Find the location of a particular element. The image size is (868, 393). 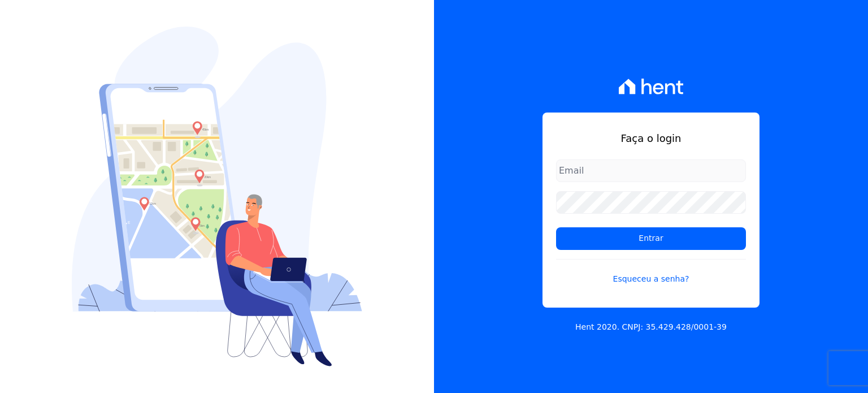

img: Login is located at coordinates (217, 196).